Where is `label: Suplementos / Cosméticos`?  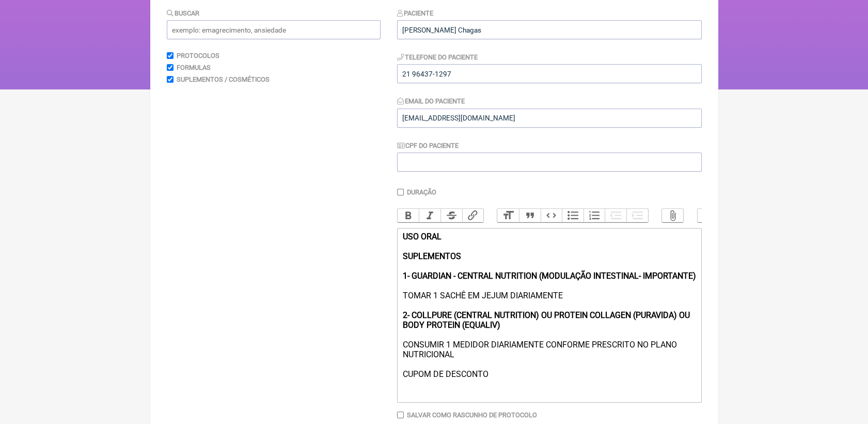 label: Suplementos / Cosméticos is located at coordinates (223, 79).